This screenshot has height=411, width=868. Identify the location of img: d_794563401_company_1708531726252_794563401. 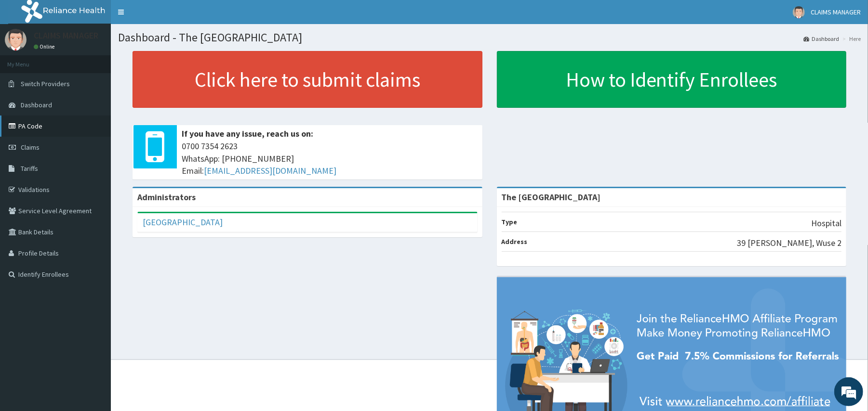
(29, 60).